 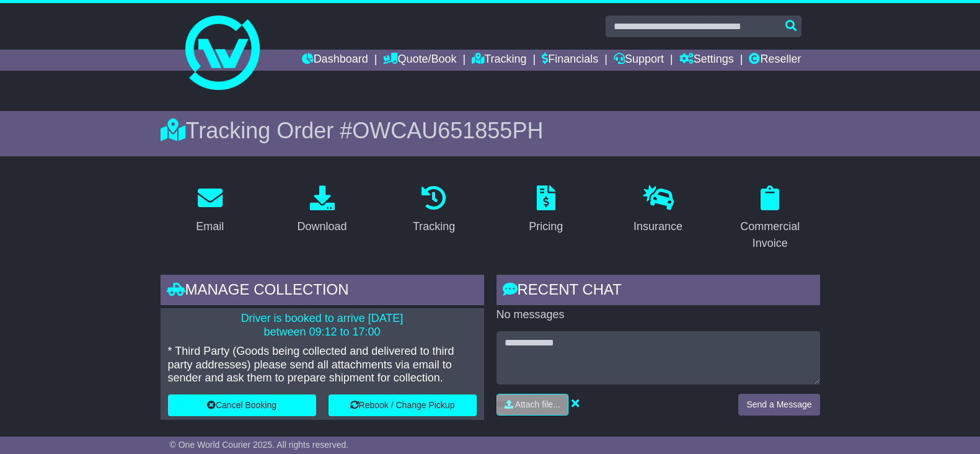 I want to click on div: Tracking, so click(x=434, y=226).